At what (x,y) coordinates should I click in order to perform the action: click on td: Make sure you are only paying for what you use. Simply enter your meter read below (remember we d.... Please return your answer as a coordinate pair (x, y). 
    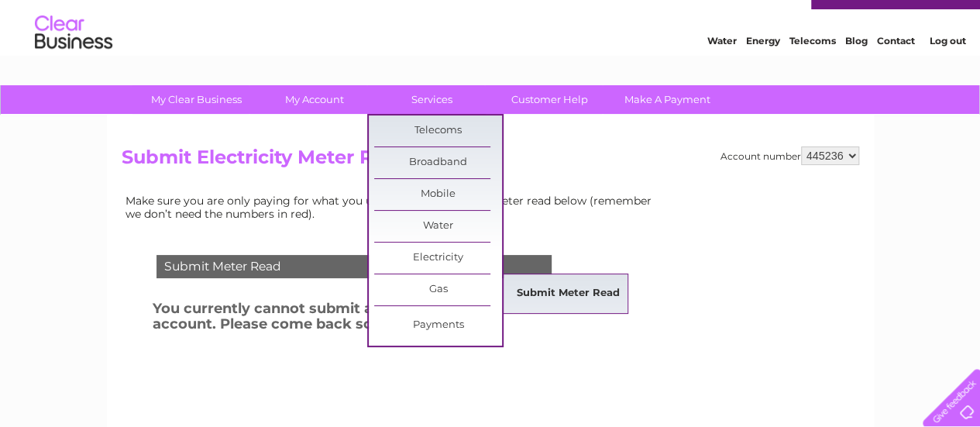
    Looking at the image, I should click on (393, 207).